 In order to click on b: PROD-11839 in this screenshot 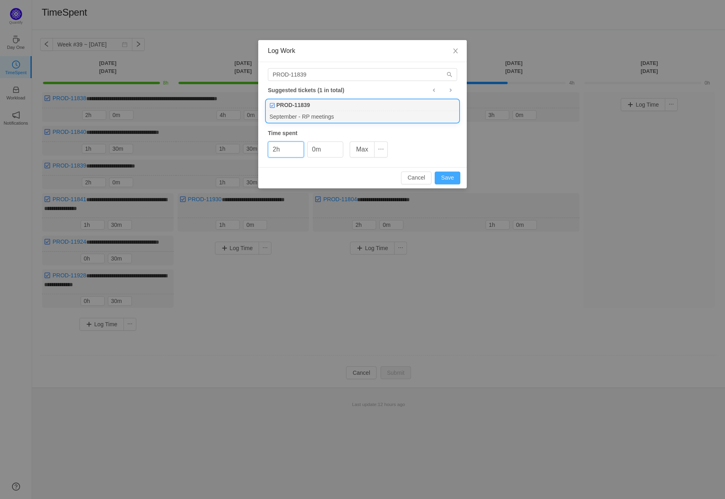, I will do `click(293, 105)`.